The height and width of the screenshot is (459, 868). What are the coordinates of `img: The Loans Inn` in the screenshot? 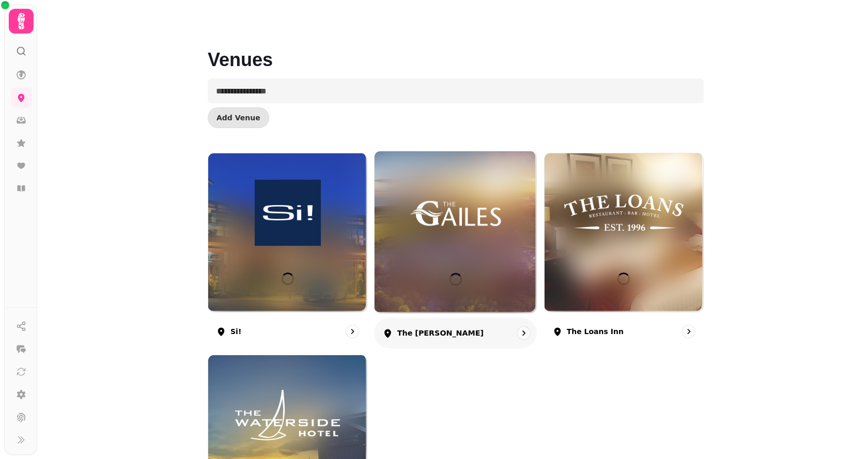 It's located at (624, 213).